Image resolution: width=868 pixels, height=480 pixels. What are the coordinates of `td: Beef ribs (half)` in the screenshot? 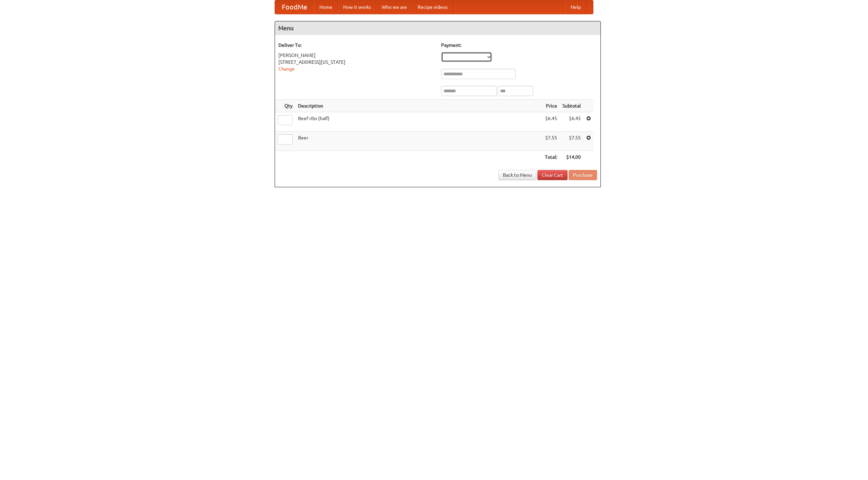 It's located at (419, 122).